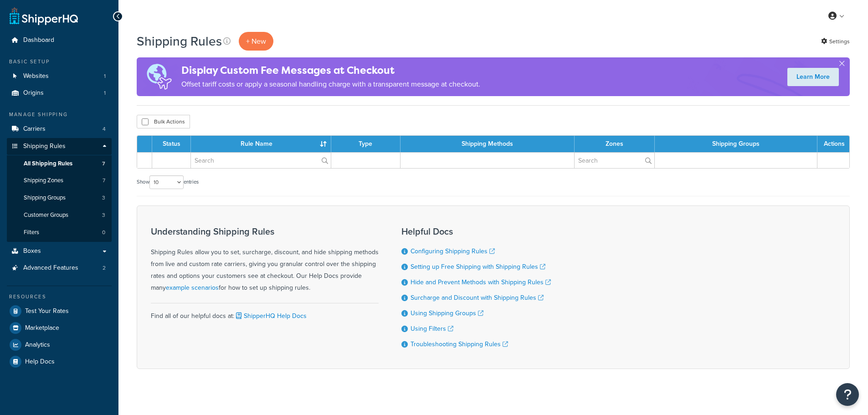 Image resolution: width=868 pixels, height=415 pixels. I want to click on li: Dashboard, so click(59, 40).